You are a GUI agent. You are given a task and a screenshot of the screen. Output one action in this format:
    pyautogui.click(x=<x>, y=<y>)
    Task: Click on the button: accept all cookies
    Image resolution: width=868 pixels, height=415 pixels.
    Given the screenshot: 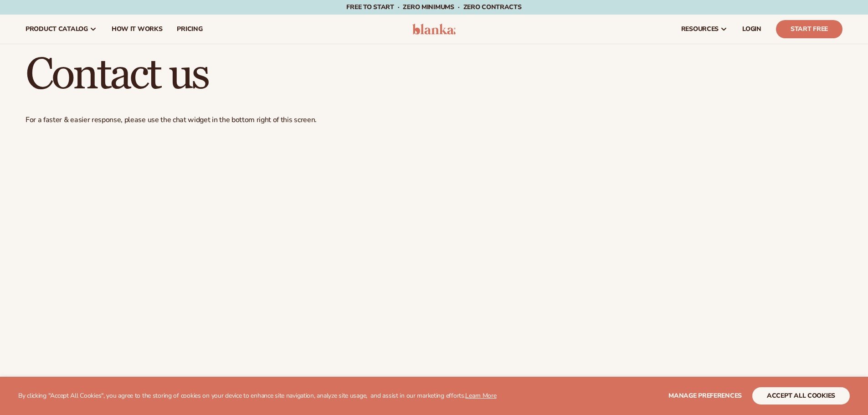 What is the action you would take?
    pyautogui.click(x=801, y=396)
    